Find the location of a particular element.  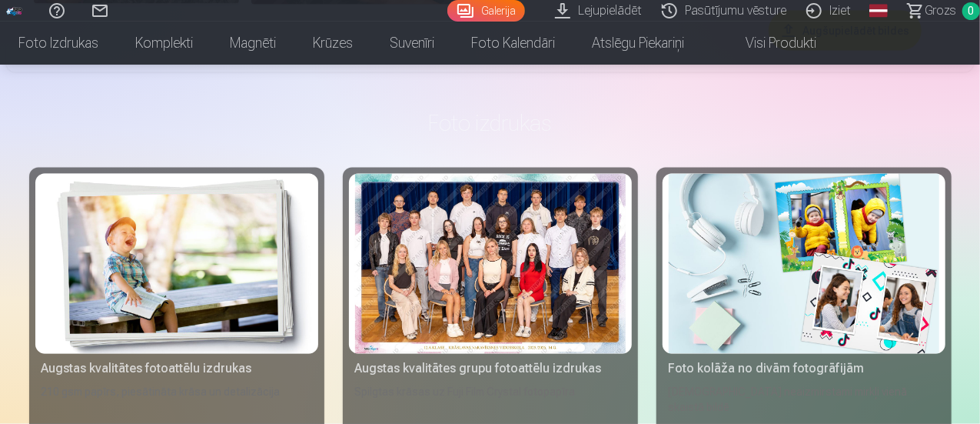

a: Komplekti is located at coordinates (164, 43).